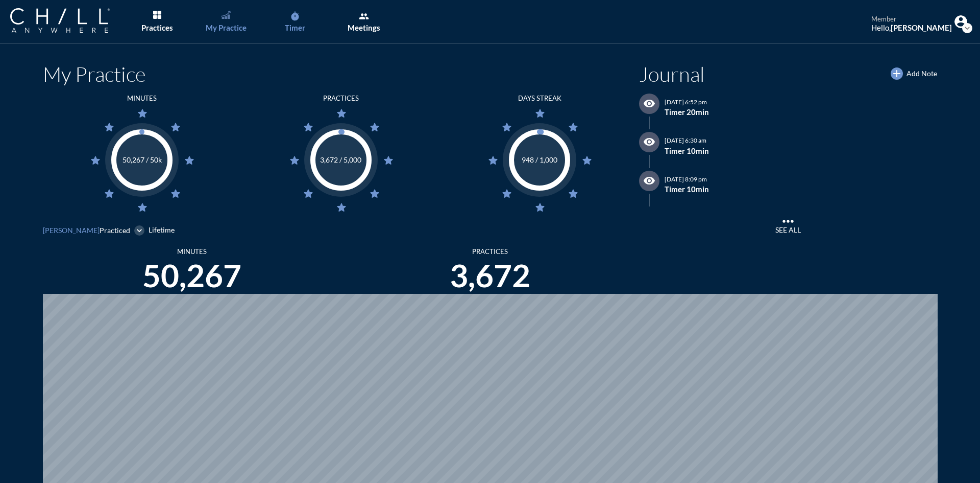  What do you see at coordinates (70, 21) in the screenshot?
I see `a: Company Logo` at bounding box center [70, 21].